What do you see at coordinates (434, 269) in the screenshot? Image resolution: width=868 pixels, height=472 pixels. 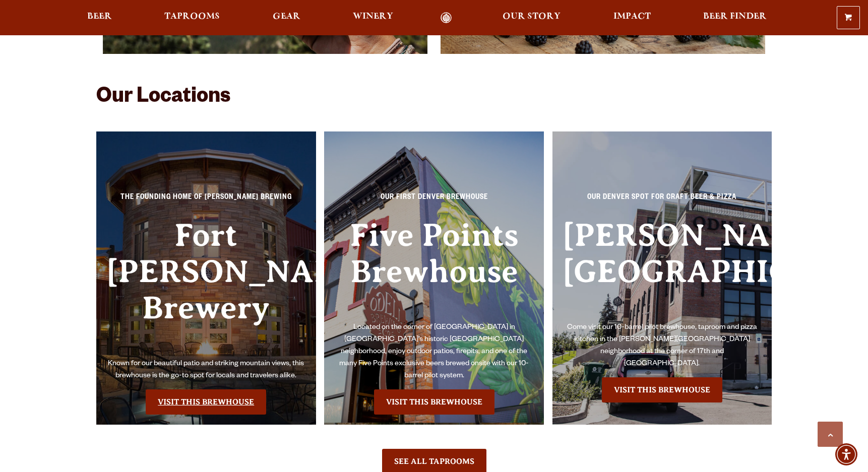 I see `h3: Five Points Brewhouse` at bounding box center [434, 269].